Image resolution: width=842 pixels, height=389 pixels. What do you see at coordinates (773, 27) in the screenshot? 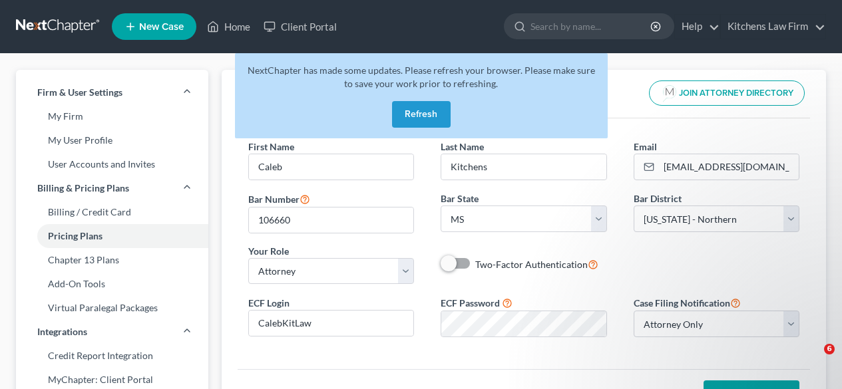
I see `a: Kitchens Law Firm` at bounding box center [773, 27].